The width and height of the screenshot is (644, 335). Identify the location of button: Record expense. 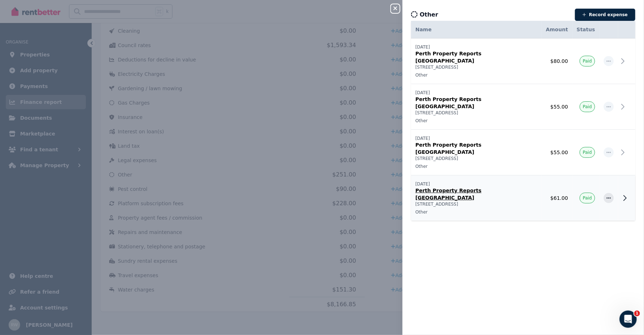
(605, 15).